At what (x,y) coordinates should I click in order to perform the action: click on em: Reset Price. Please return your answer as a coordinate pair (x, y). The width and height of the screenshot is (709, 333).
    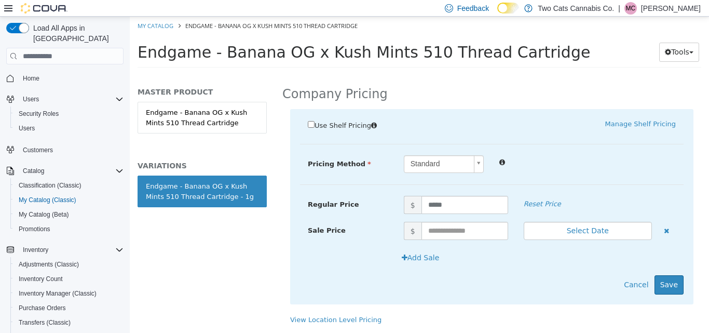
    Looking at the image, I should click on (413, 187).